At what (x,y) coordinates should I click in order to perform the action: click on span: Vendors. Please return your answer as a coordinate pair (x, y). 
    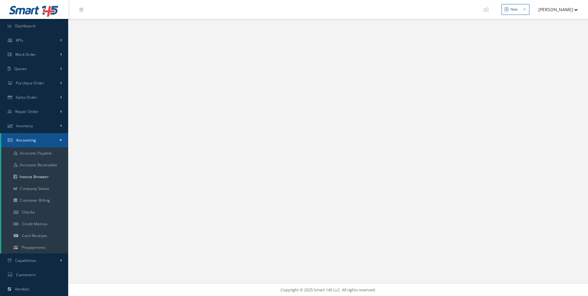
    Looking at the image, I should click on (22, 289).